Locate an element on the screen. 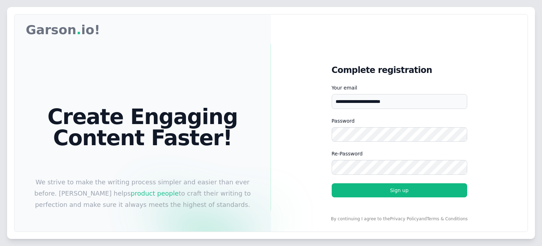 The width and height of the screenshot is (542, 246). button: Sign up is located at coordinates (399, 190).